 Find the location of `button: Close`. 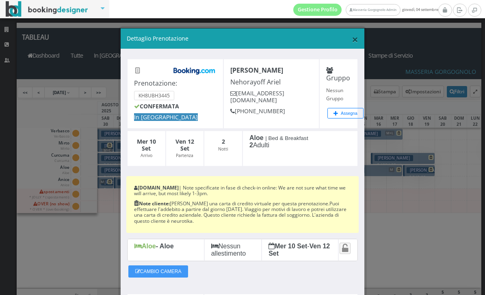

button: Close is located at coordinates (355, 39).